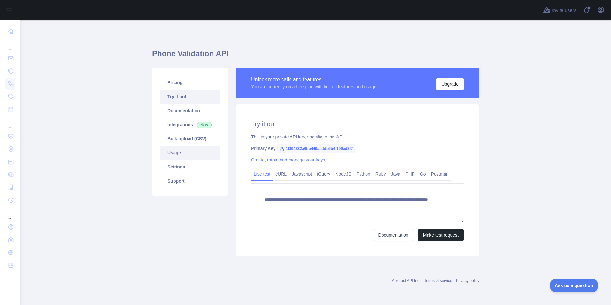 This screenshot has height=305, width=611. Describe the element at coordinates (564, 10) in the screenshot. I see `span: Invite users` at that location.